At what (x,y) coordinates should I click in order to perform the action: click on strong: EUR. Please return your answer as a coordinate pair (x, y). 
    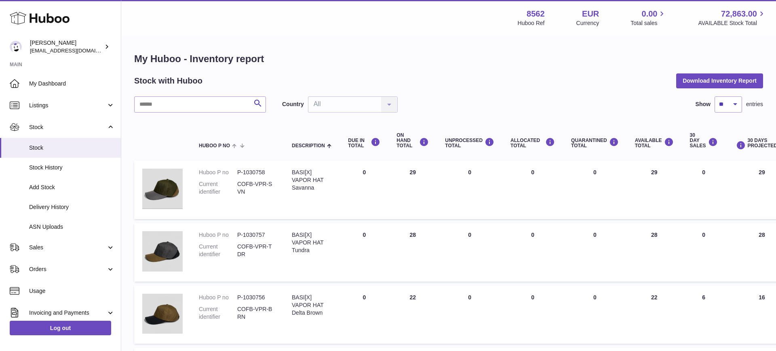
    Looking at the image, I should click on (590, 14).